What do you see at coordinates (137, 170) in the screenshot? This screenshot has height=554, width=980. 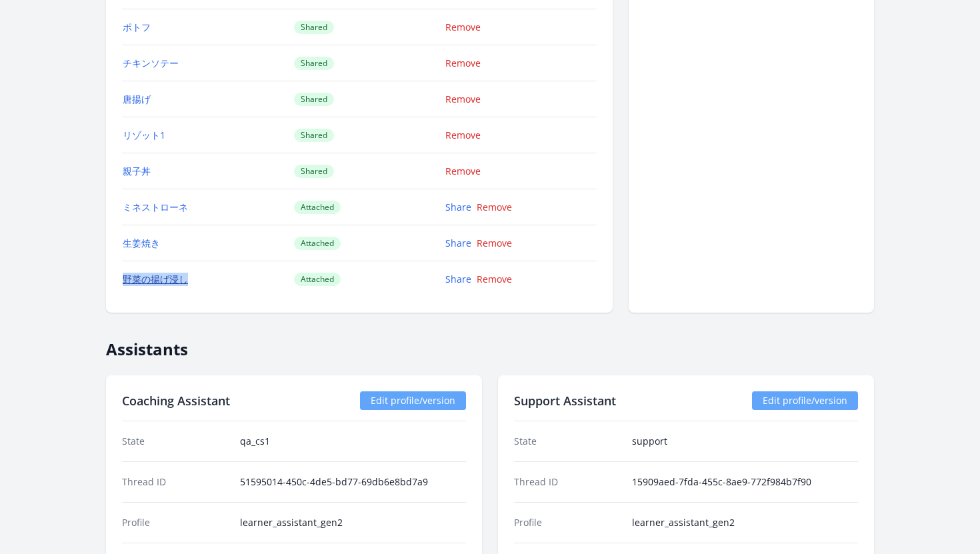 I see `a: 親子丼` at bounding box center [137, 170].